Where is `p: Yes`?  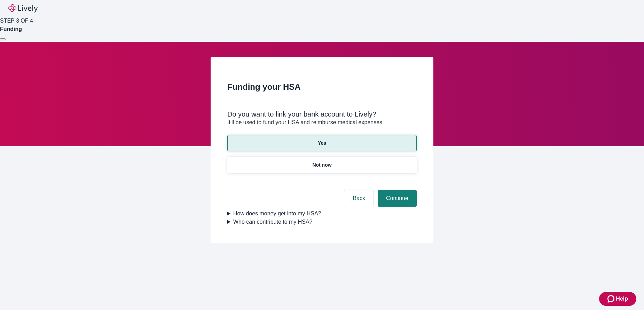 p: Yes is located at coordinates (322, 143).